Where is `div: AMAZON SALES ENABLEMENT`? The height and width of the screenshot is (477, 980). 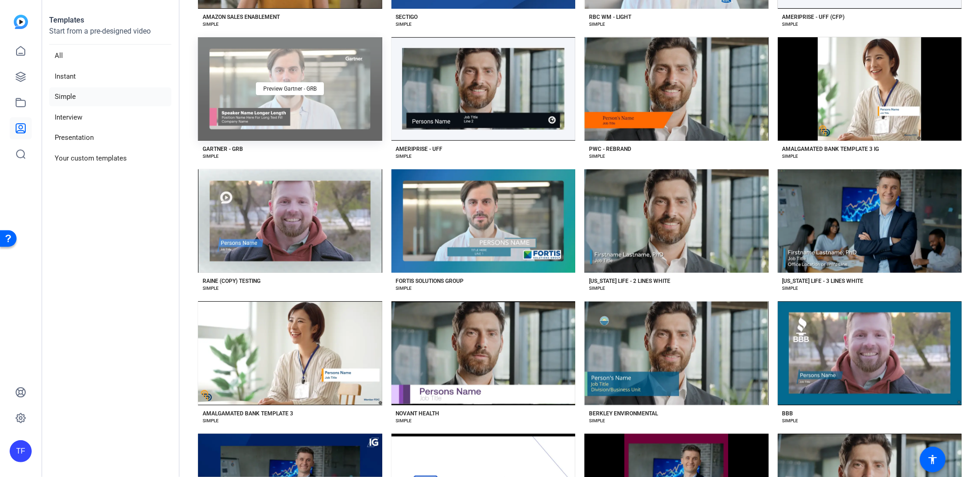 div: AMAZON SALES ENABLEMENT is located at coordinates (241, 17).